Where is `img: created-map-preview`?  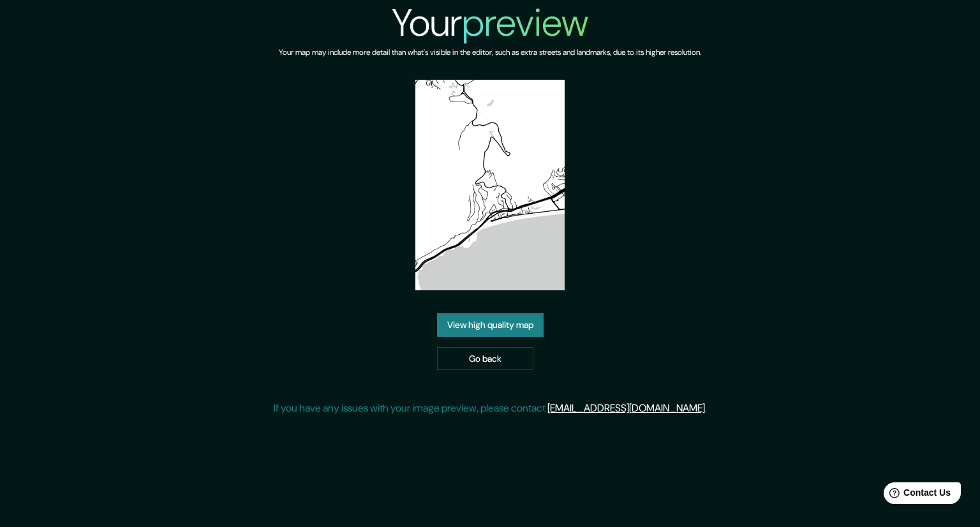 img: created-map-preview is located at coordinates (490, 185).